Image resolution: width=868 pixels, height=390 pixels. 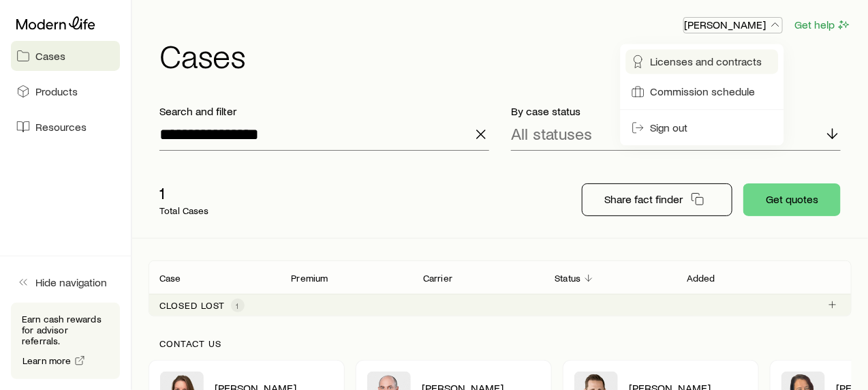 I want to click on h1: Cases, so click(x=506, y=55).